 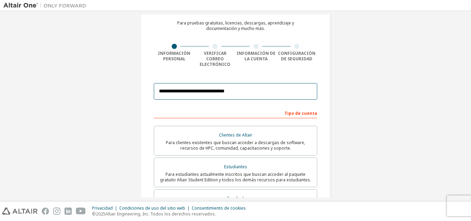 What do you see at coordinates (101, 214) in the screenshot?
I see `font: 2025` at bounding box center [101, 214].